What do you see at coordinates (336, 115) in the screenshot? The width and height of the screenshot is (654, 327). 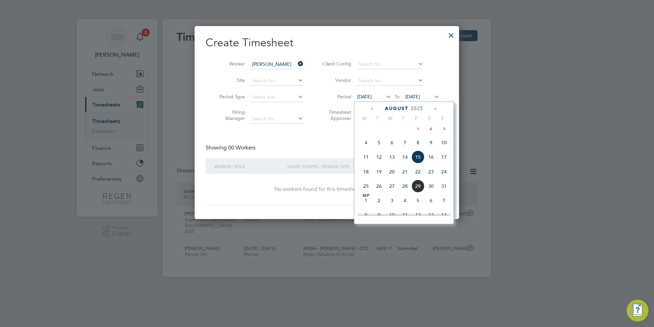 I see `label: Timesheet Approver` at bounding box center [336, 115].